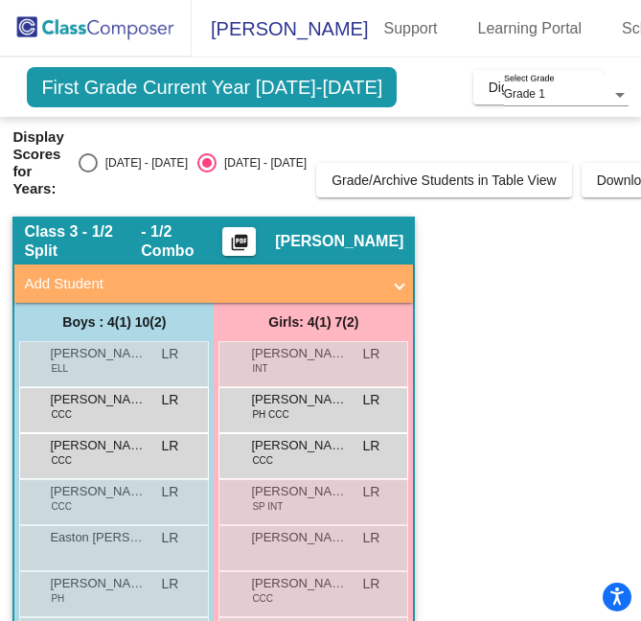 Image resolution: width=641 pixels, height=621 pixels. Describe the element at coordinates (238, 241) in the screenshot. I see `button: Print Students Details` at that location.